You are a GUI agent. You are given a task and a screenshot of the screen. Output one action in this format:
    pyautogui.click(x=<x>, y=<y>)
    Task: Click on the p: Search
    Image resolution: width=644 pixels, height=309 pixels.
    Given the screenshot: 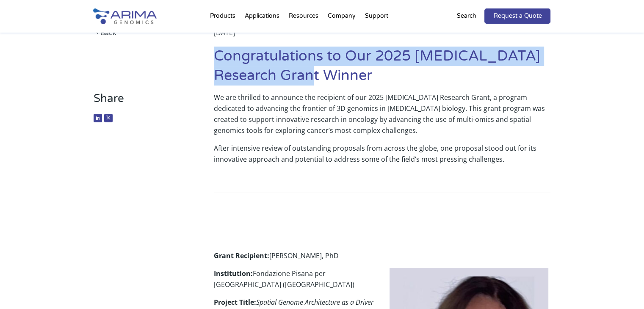 What is the action you would take?
    pyautogui.click(x=466, y=16)
    